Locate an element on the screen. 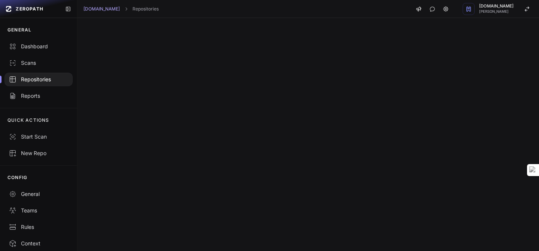  div: Teams is located at coordinates (39, 210).